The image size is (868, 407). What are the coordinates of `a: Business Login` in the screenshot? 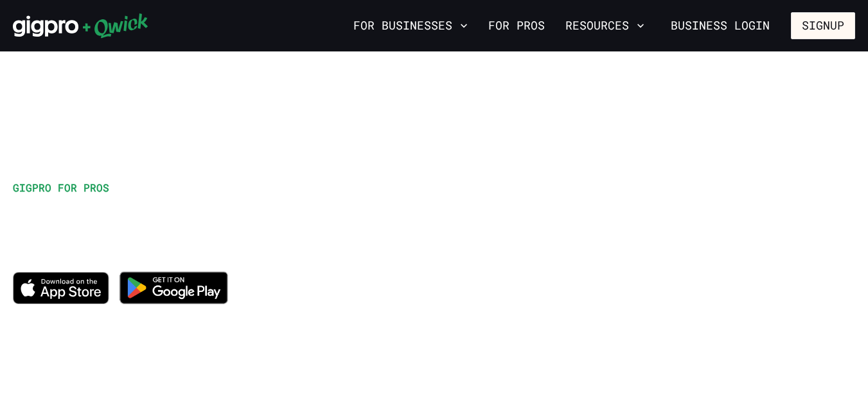 It's located at (721, 25).